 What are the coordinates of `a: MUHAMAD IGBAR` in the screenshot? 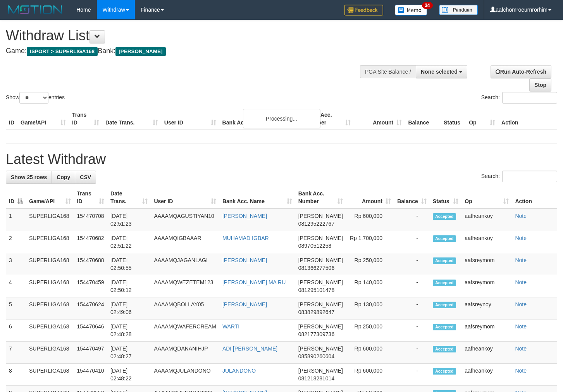 It's located at (246, 238).